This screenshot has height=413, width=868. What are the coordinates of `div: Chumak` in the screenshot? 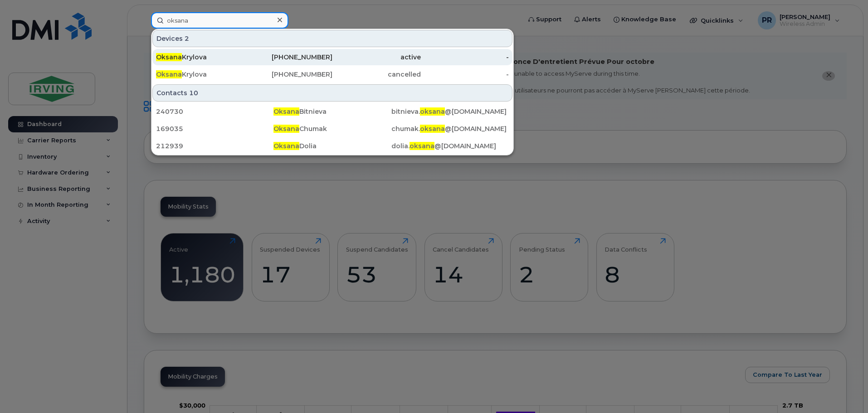 It's located at (332, 129).